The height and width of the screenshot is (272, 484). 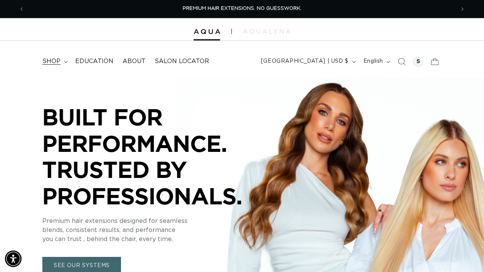 I want to click on img: Aqua Hair Extensions, so click(x=207, y=32).